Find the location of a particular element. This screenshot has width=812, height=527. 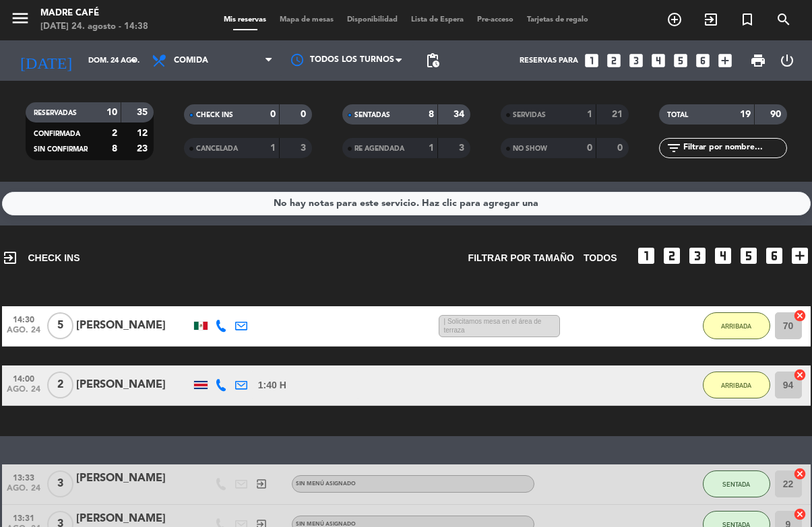

span: TODOS is located at coordinates (601, 258).